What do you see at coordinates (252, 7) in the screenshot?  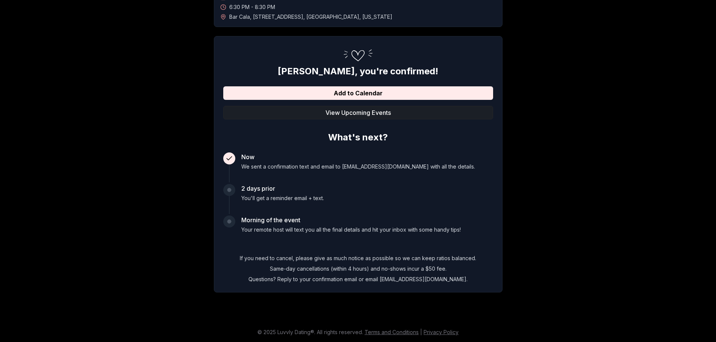 I see `span: 6:30 PM - 8:30 PM` at bounding box center [252, 7].